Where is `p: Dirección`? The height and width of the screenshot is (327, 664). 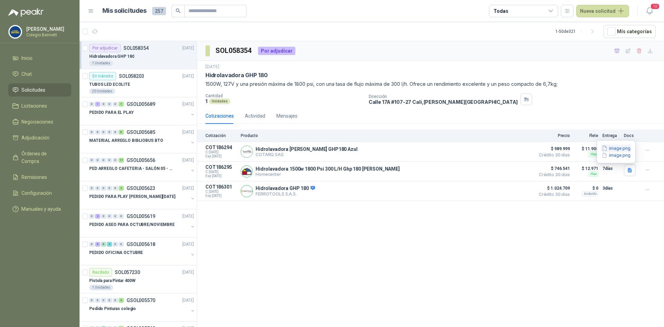 p: Dirección is located at coordinates (443, 96).